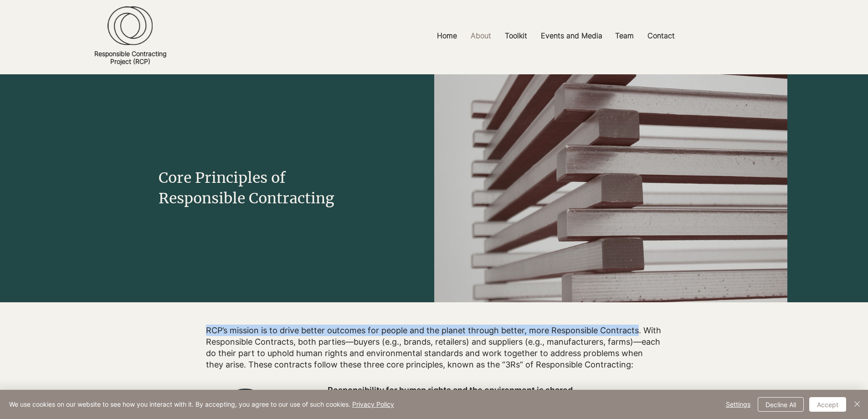 The height and width of the screenshot is (419, 868). What do you see at coordinates (447, 36) in the screenshot?
I see `p: Home` at bounding box center [447, 36].